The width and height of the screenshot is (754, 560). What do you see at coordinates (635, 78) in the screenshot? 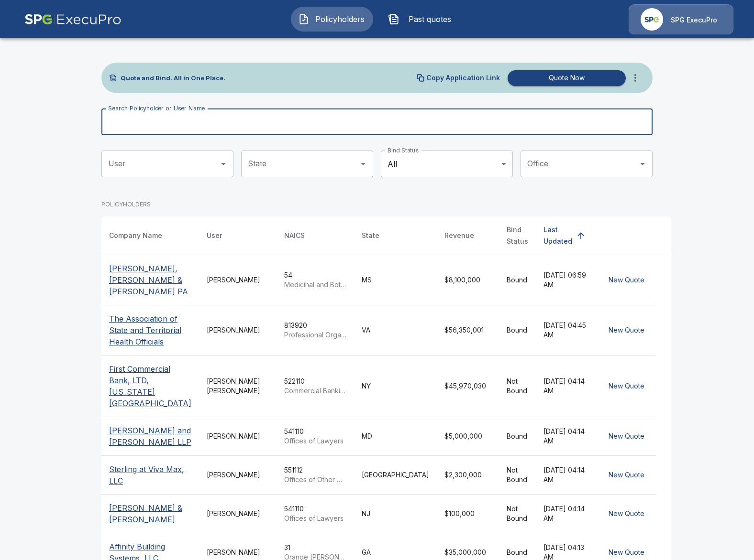
I see `button: more` at bounding box center [635, 78].